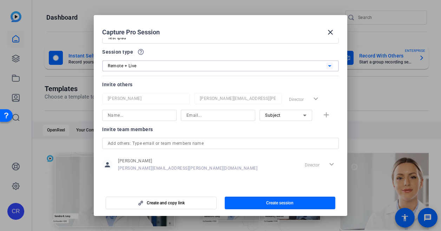 Image resolution: width=441 pixels, height=231 pixels. What do you see at coordinates (273, 116) in the screenshot?
I see `span: Subject` at bounding box center [273, 116].